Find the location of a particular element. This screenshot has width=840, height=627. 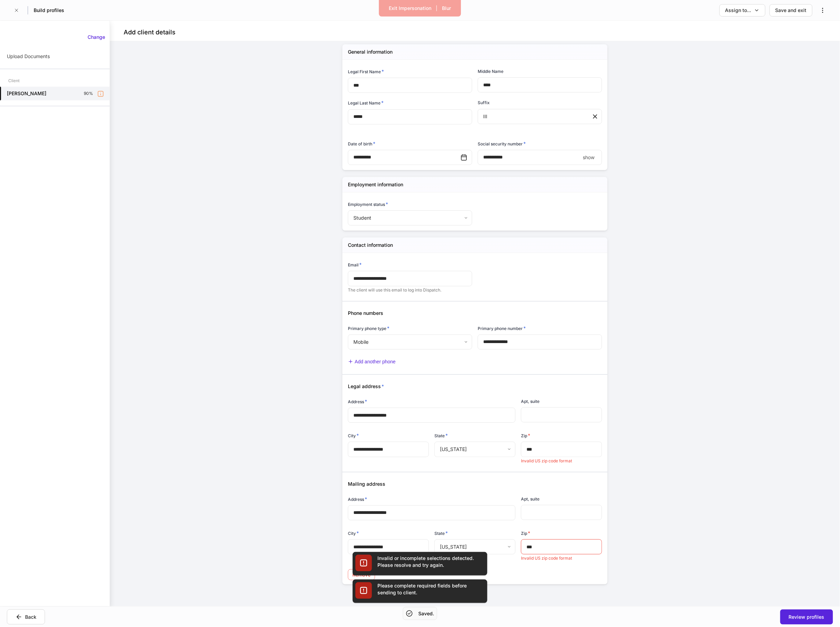

div: Back is located at coordinates (31, 616).